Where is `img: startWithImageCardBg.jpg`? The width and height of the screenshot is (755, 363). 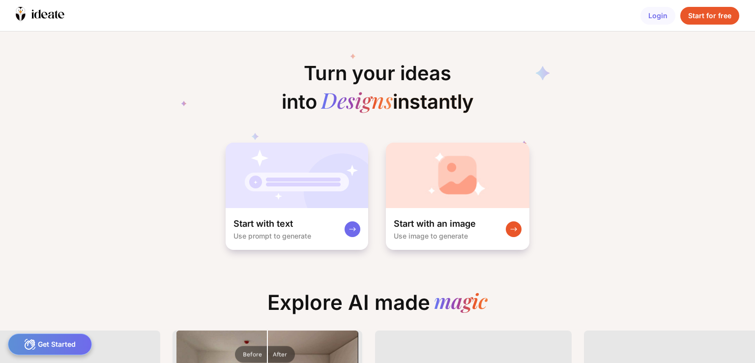 img: startWithImageCardBg.jpg is located at coordinates (458, 175).